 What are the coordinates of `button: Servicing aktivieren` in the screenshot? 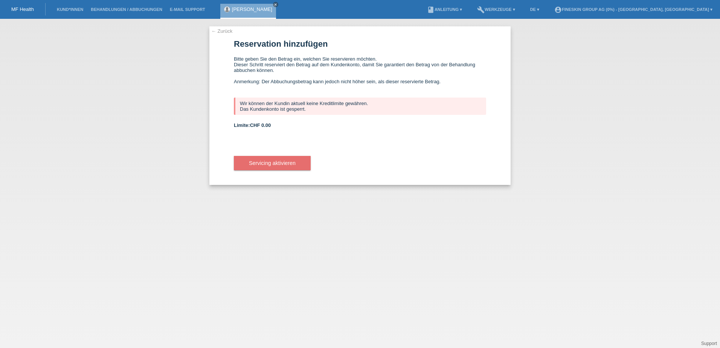 It's located at (272, 163).